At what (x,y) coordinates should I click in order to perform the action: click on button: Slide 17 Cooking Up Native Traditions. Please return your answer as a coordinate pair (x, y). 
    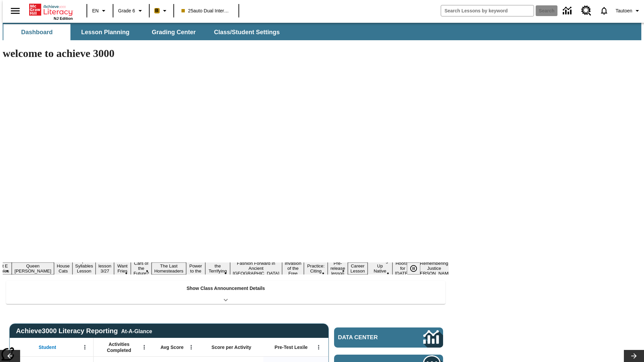
    Looking at the image, I should click on (380, 269).